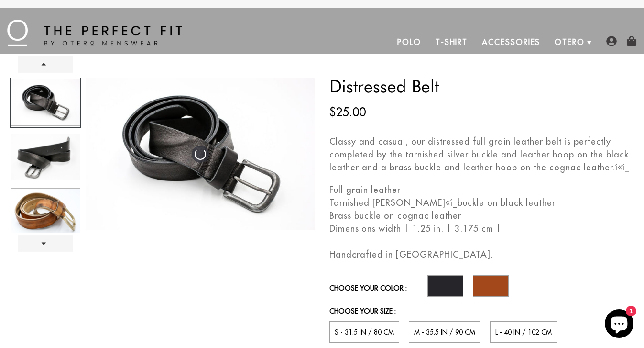 This screenshot has width=644, height=348. I want to click on div: Choose your Size :, so click(377, 311).